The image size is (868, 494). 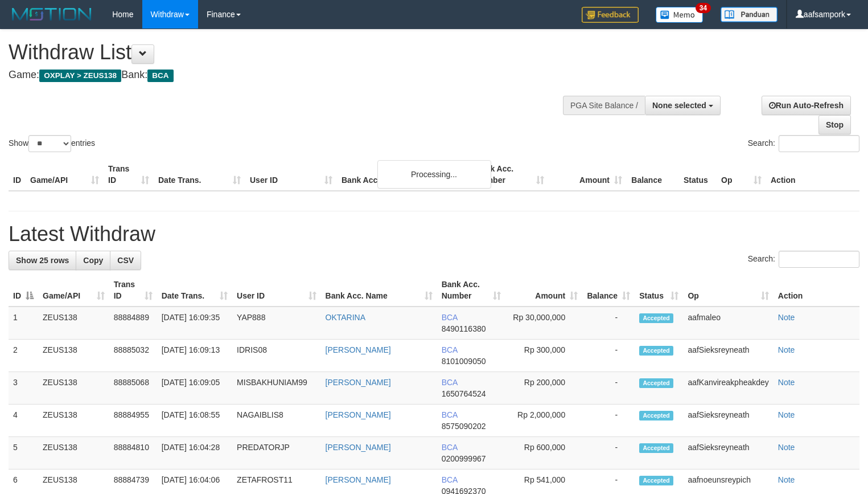 What do you see at coordinates (464, 393) in the screenshot?
I see `span: Copy 1650764524 to clipboard` at bounding box center [464, 393].